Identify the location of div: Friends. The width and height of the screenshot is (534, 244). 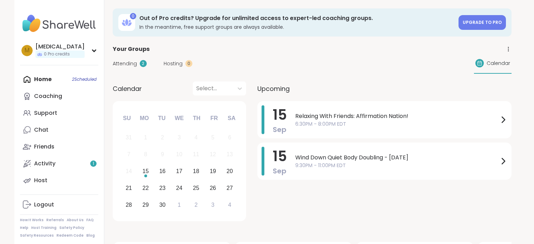
(44, 147).